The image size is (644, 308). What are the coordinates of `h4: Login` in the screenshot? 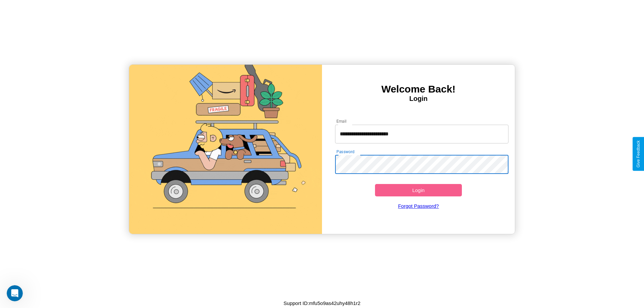 It's located at (418, 99).